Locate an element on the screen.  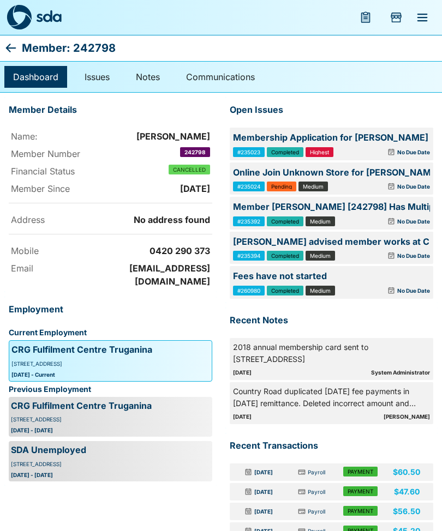
p: $47.60 is located at coordinates (406, 492).